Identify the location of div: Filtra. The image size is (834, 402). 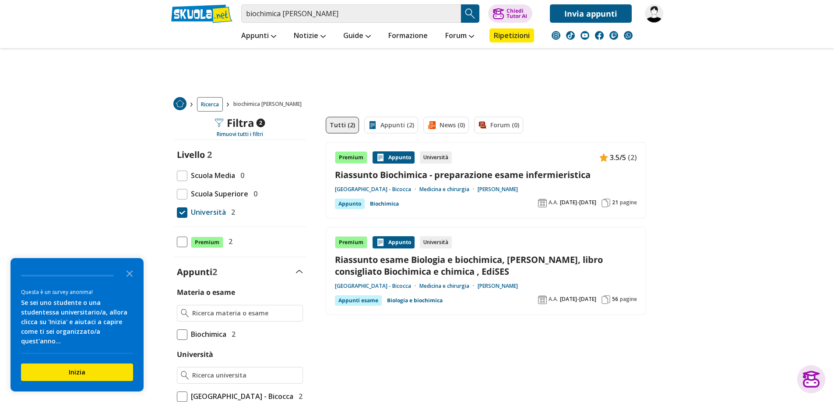
(239, 123).